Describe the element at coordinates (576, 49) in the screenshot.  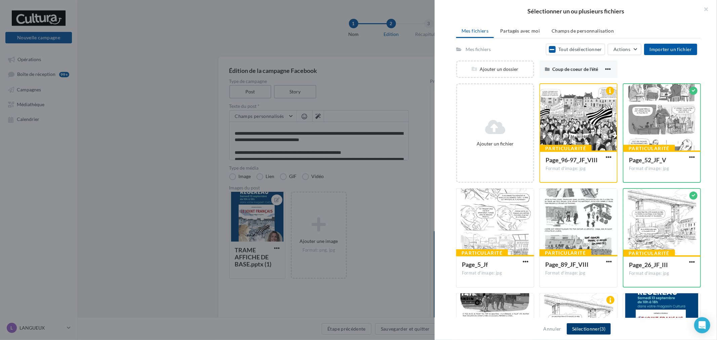
I see `button: Tout désélectionner` at that location.